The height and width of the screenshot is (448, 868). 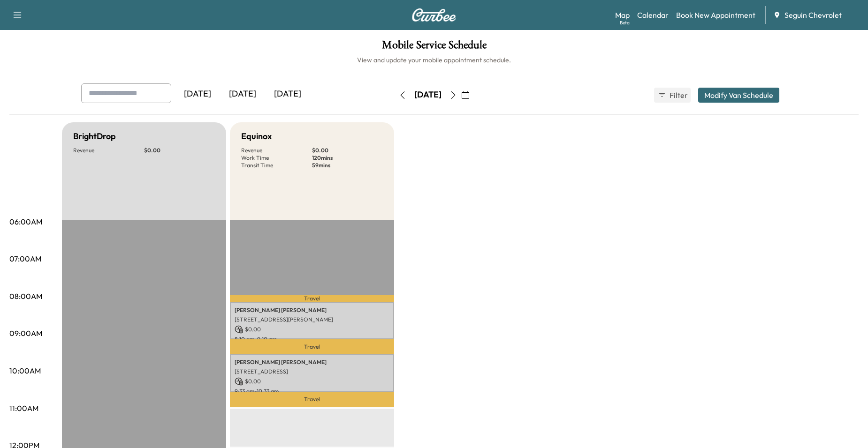 I want to click on p: Work Time, so click(x=276, y=158).